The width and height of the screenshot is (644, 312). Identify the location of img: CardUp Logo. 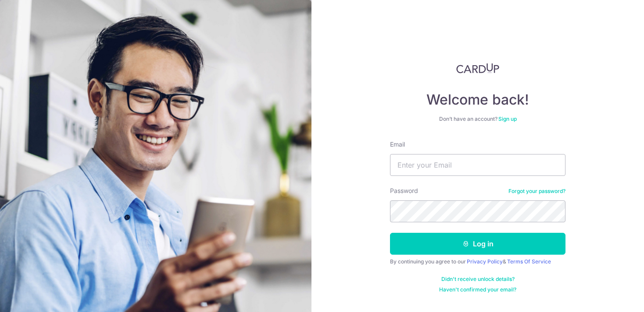
(477, 68).